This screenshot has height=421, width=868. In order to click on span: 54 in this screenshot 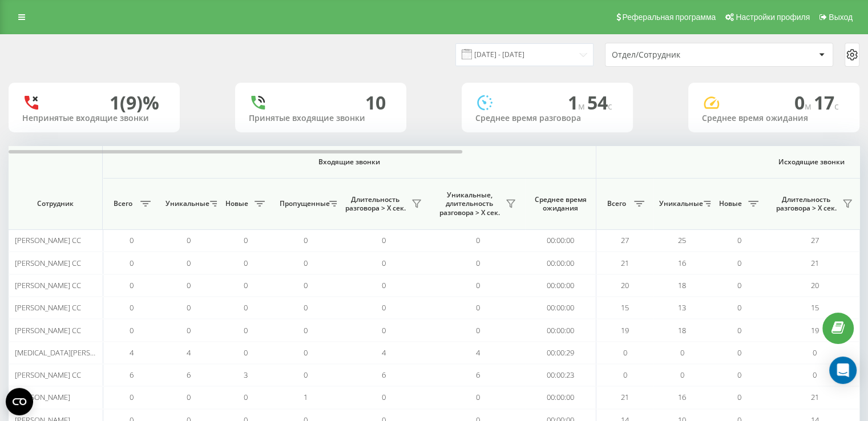, I will do `click(600, 102)`.